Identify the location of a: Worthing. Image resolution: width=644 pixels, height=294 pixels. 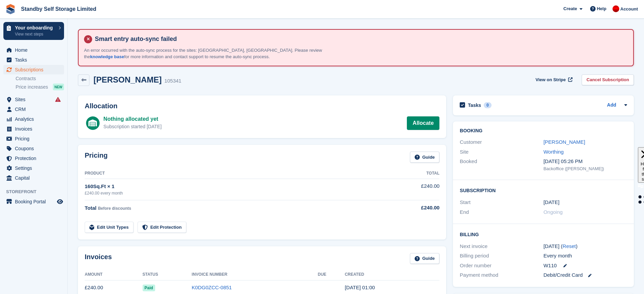
(554, 152).